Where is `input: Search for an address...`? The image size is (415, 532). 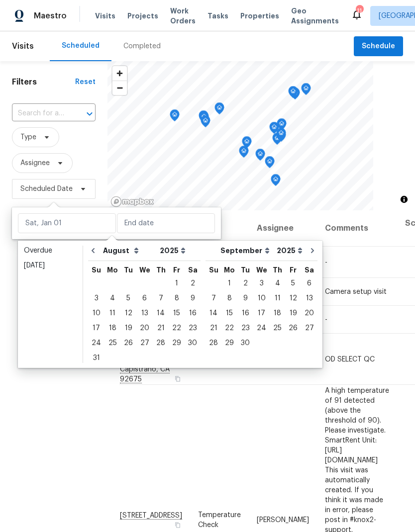 input: Search for an address... is located at coordinates (40, 113).